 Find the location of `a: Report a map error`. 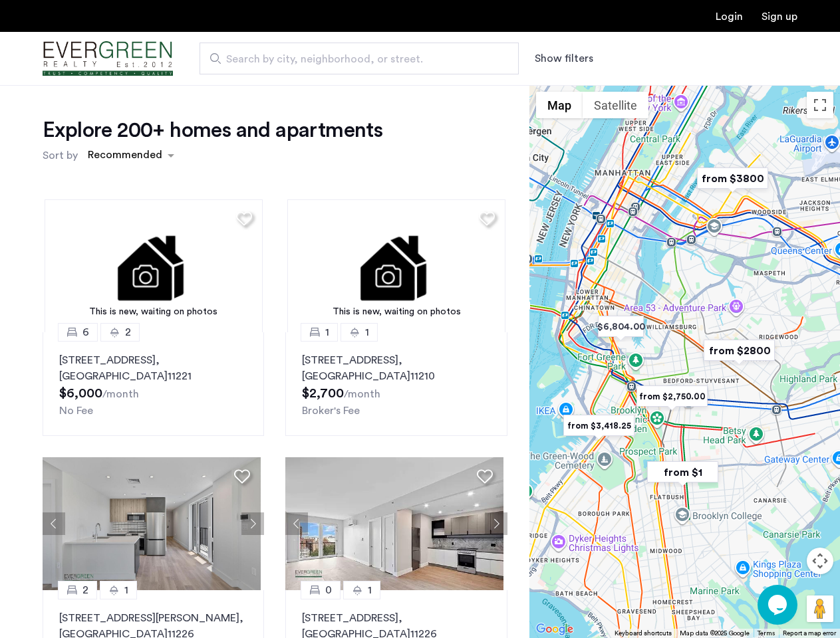

a: Report a map error is located at coordinates (809, 634).